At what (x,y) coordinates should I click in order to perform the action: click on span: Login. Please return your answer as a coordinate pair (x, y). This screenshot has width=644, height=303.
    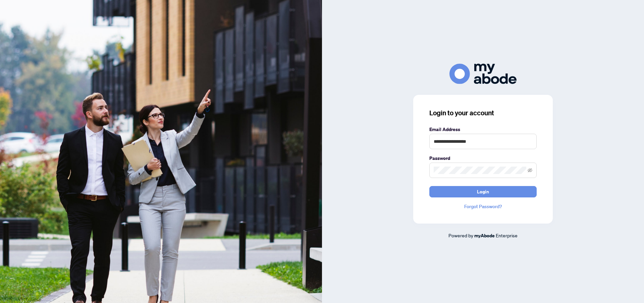
    Looking at the image, I should click on (483, 192).